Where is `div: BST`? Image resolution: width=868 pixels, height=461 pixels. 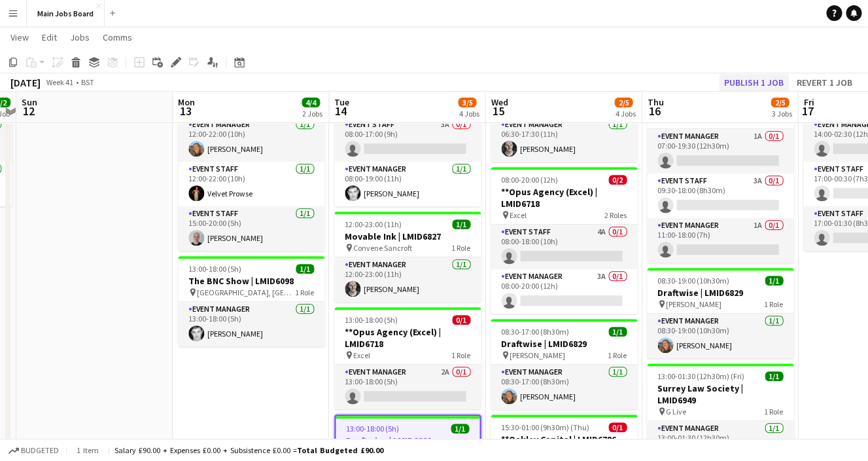
div: BST is located at coordinates (88, 82).